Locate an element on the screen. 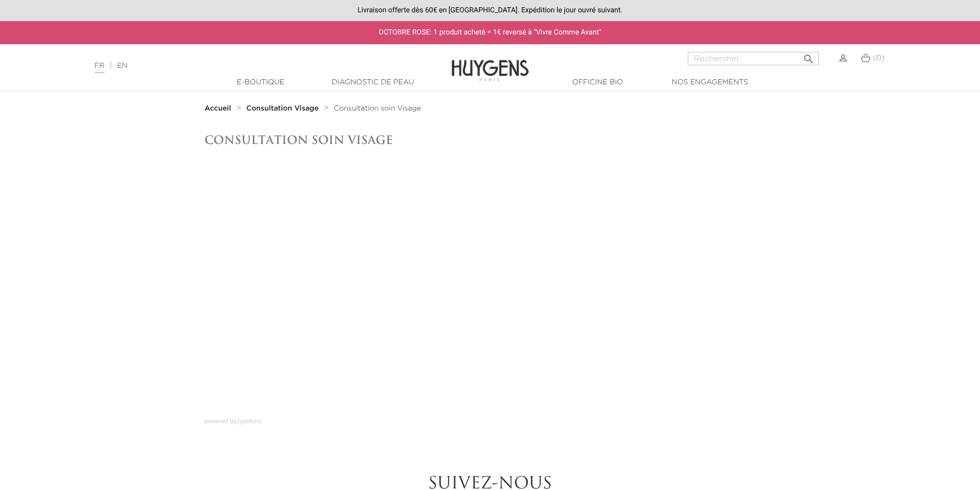 The width and height of the screenshot is (980, 490). a: Nos engagements is located at coordinates (710, 82).